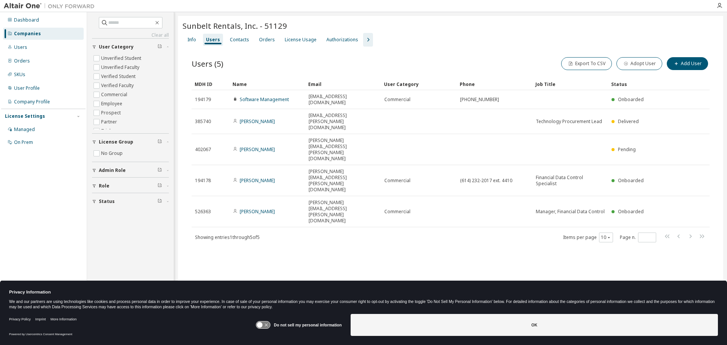 The width and height of the screenshot is (727, 345). What do you see at coordinates (112, 170) in the screenshot?
I see `span: Admin Role` at bounding box center [112, 170].